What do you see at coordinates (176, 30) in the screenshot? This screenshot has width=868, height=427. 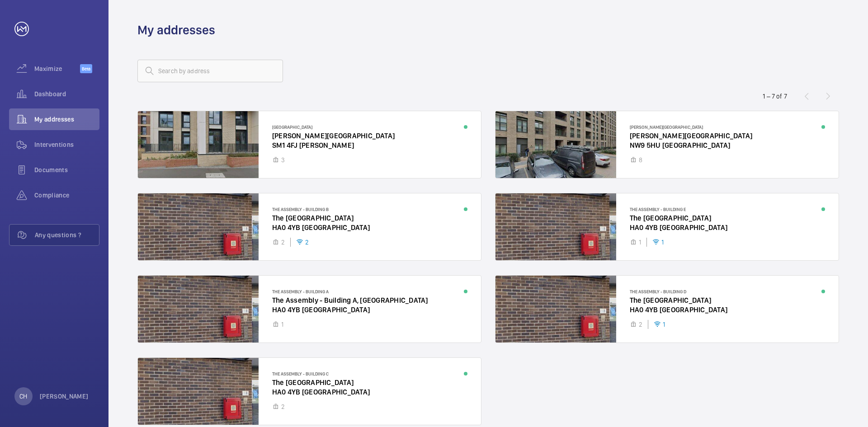 I see `h1: My addresses` at bounding box center [176, 30].